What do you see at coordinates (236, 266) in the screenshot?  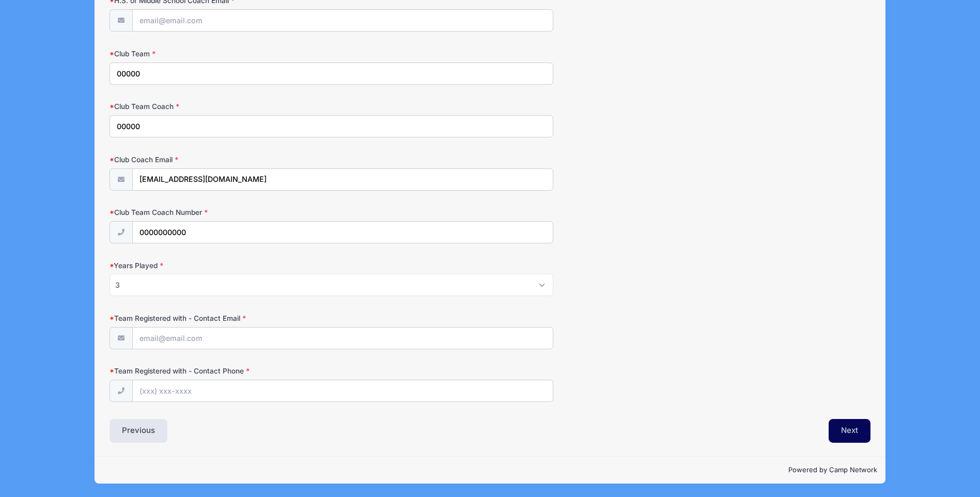 I see `label: Years Played` at bounding box center [236, 266].